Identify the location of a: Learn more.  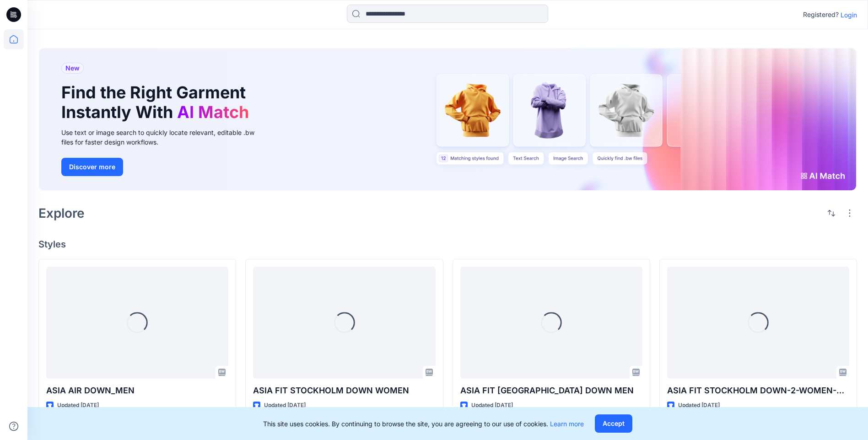
(567, 423).